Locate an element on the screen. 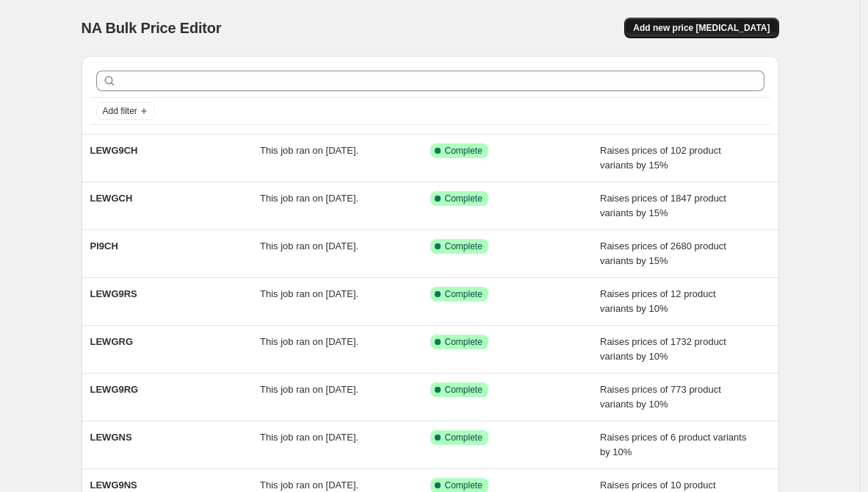  span: Raises prices of 12 product variants by 10% is located at coordinates (658, 301).